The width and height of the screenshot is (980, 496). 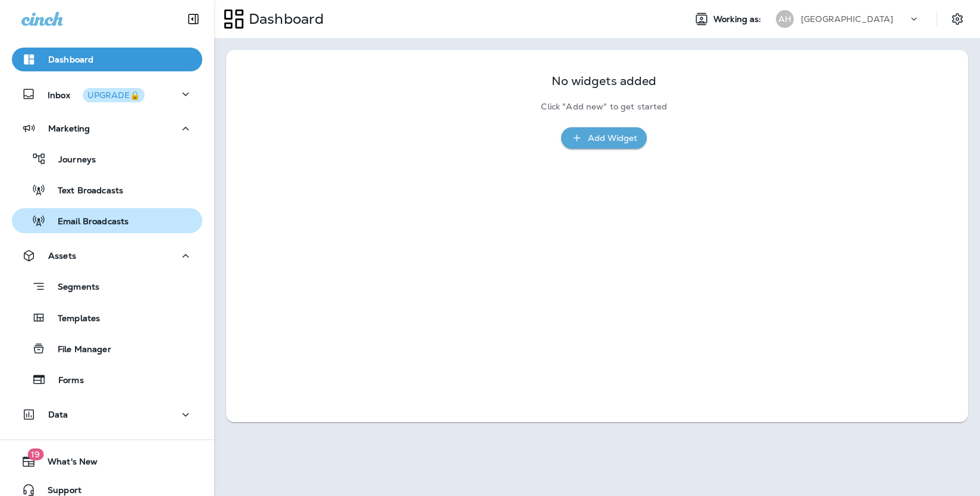 I want to click on button: InboxUPGRADE🔒, so click(x=107, y=94).